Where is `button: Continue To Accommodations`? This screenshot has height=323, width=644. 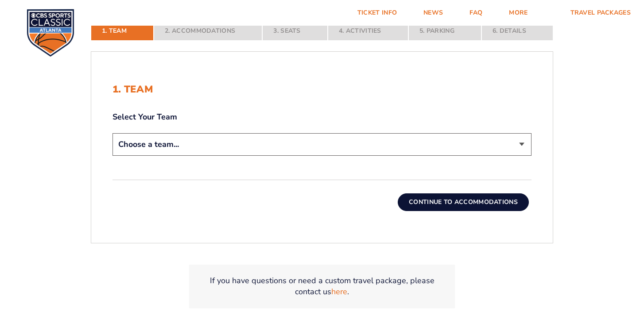 button: Continue To Accommodations is located at coordinates (463, 202).